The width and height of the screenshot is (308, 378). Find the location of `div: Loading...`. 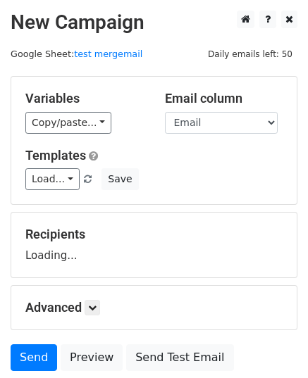

div: Loading... is located at coordinates (154, 245).